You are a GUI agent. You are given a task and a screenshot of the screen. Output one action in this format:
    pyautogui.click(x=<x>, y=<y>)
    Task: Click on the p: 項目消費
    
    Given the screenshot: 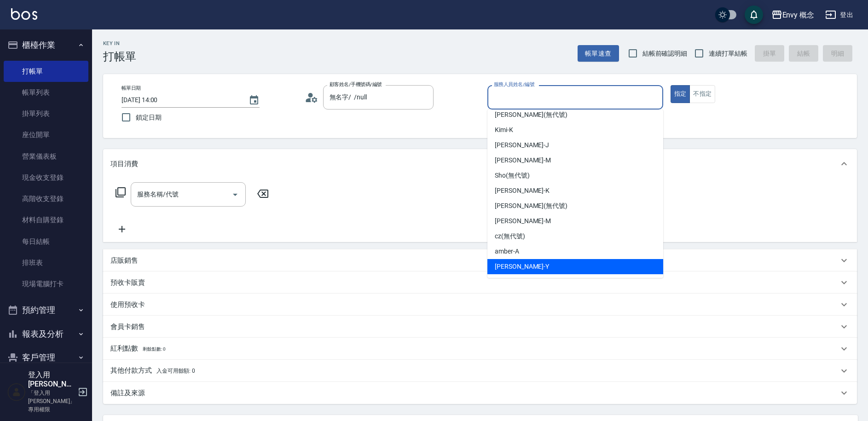 What is the action you would take?
    pyautogui.click(x=124, y=164)
    